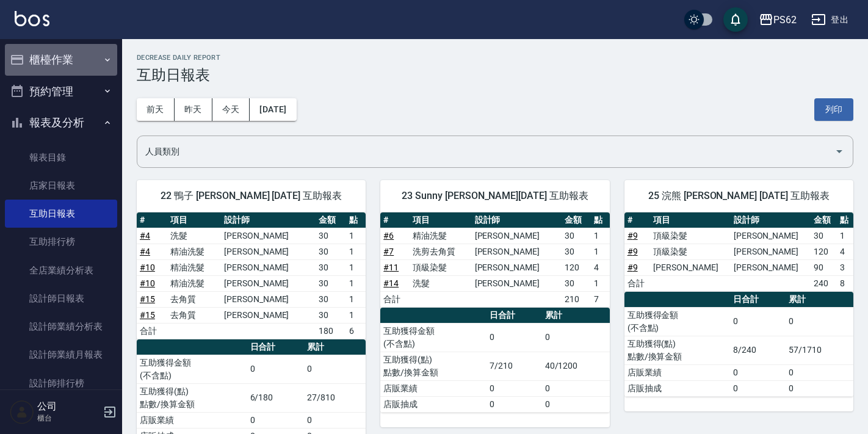 Image resolution: width=868 pixels, height=434 pixels. What do you see at coordinates (194, 235) in the screenshot?
I see `td: 洗髮` at bounding box center [194, 235].